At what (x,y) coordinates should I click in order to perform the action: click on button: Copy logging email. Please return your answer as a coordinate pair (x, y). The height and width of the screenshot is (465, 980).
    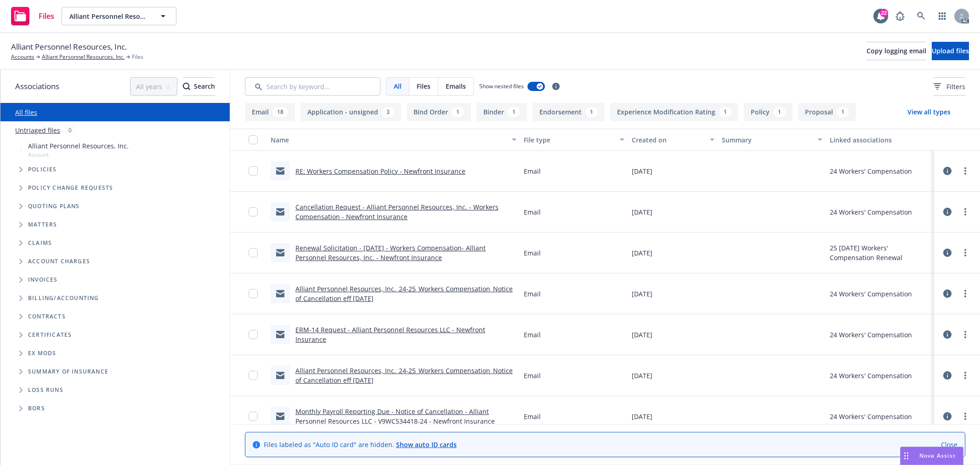
    Looking at the image, I should click on (896, 51).